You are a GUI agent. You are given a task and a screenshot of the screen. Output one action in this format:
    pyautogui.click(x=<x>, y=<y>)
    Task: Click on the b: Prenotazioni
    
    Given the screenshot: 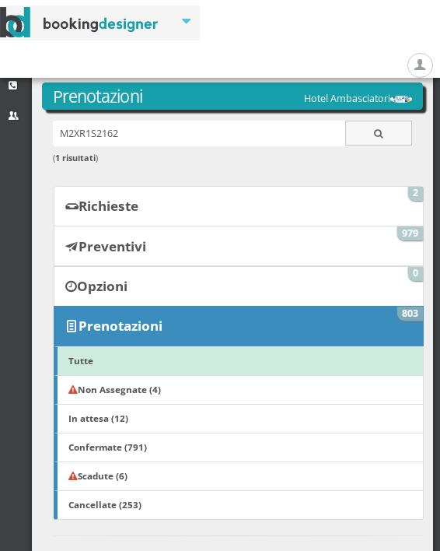 What is the action you would take?
    pyautogui.click(x=121, y=325)
    